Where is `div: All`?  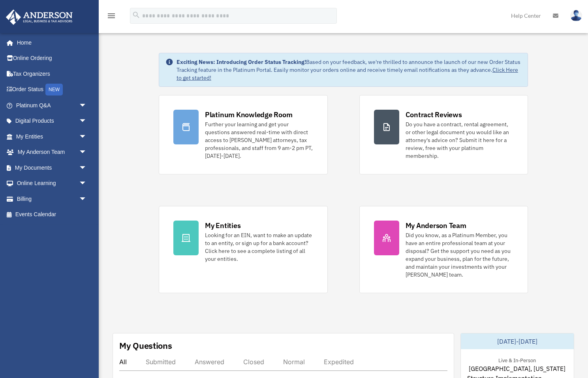
div: All is located at coordinates (123, 362).